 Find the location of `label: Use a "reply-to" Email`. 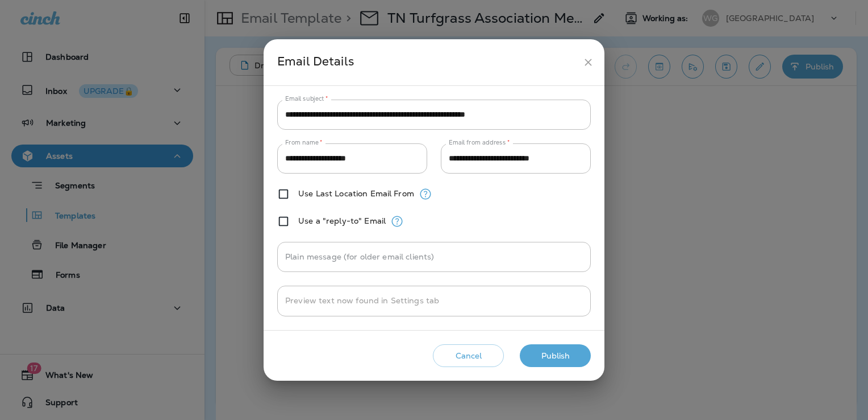

label: Use a "reply-to" Email is located at coordinates (342, 221).